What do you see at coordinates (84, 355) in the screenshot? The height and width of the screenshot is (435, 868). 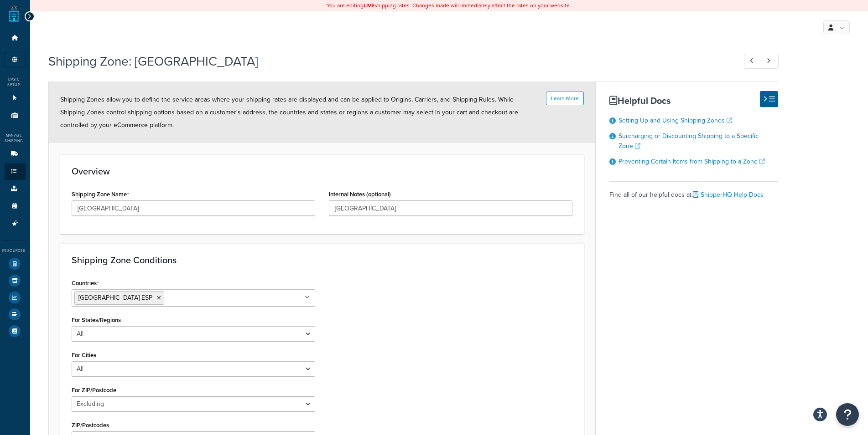 I see `label: For Cities` at bounding box center [84, 355].